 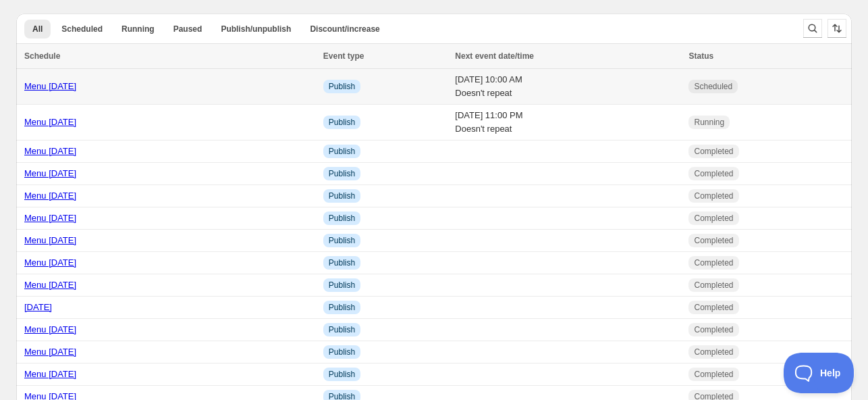 What do you see at coordinates (838, 29) in the screenshot?
I see `button: Sort the results` at bounding box center [838, 29].